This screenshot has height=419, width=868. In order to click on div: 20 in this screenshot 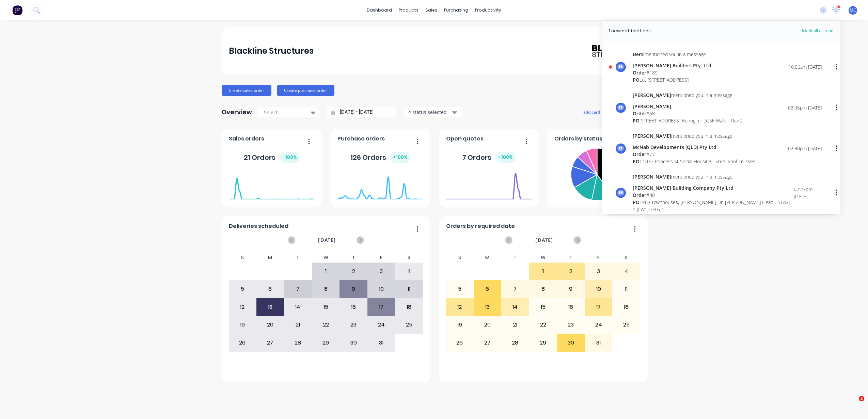, I will do `click(488, 325)`.